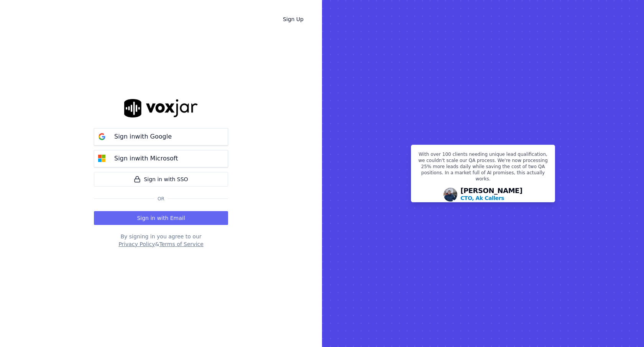 Image resolution: width=644 pixels, height=347 pixels. Describe the element at coordinates (293, 19) in the screenshot. I see `a: Sign Up` at that location.